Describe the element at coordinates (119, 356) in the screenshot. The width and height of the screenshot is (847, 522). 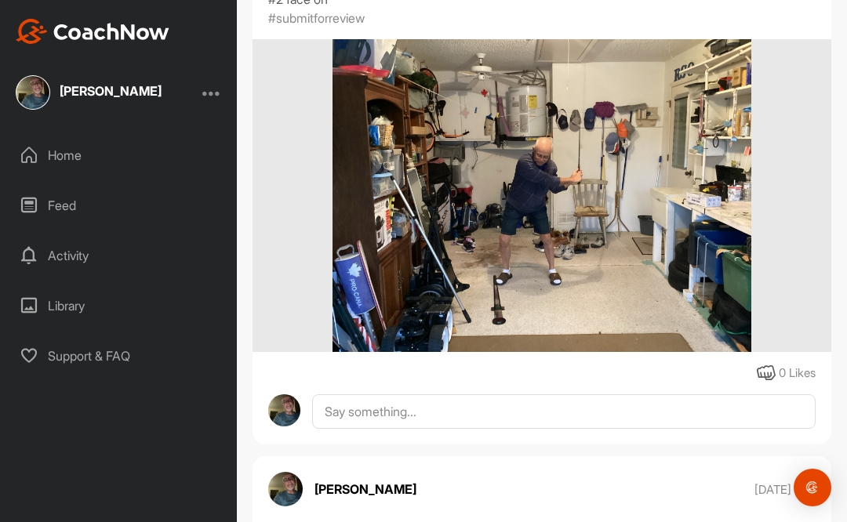
I see `div: Support & FAQ` at that location.